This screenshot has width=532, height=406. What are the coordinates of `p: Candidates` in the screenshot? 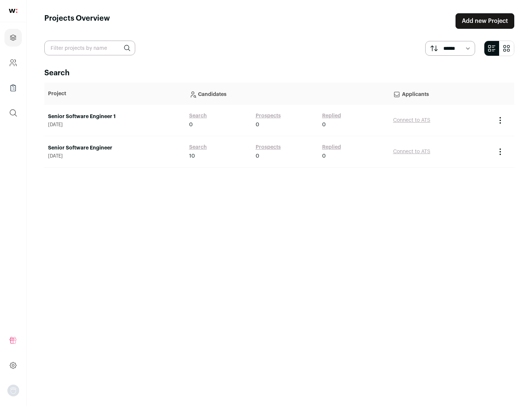 It's located at (287, 94).